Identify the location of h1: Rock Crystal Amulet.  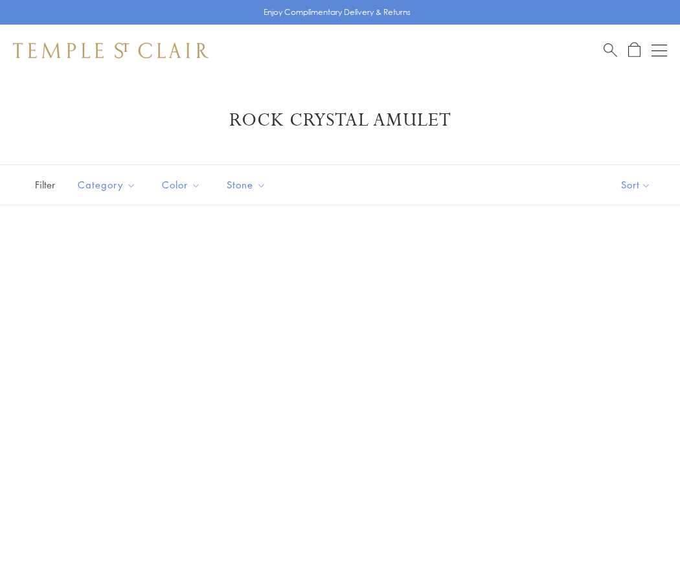
(340, 120).